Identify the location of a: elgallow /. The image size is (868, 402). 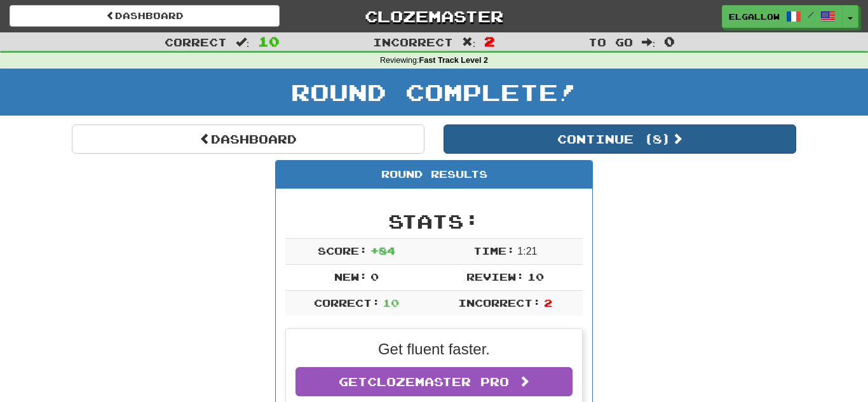
(782, 16).